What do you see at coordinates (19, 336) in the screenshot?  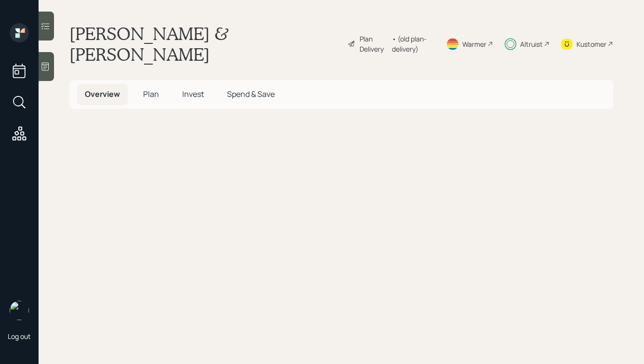 I see `div: Log out` at bounding box center [19, 336].